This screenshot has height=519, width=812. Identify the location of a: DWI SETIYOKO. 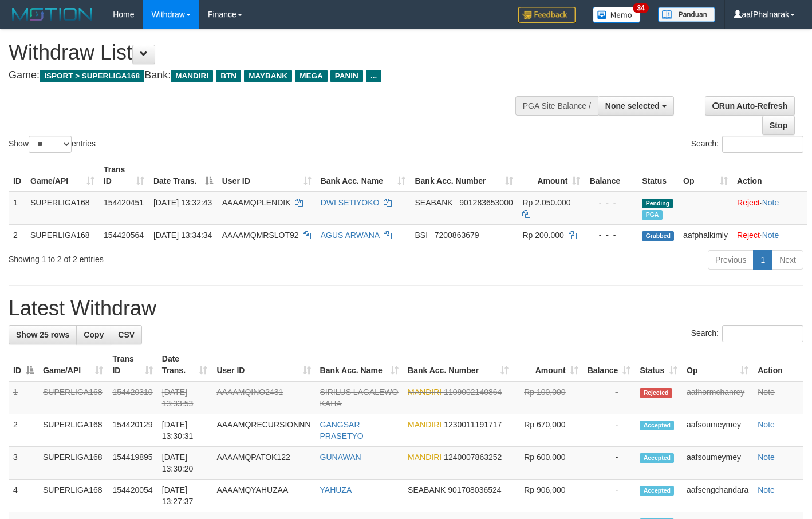
(350, 203).